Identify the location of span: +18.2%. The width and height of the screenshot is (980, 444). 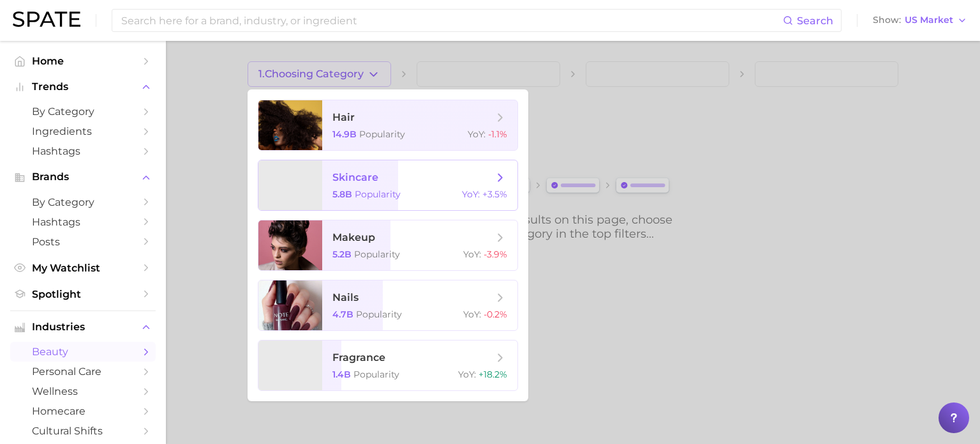
(493, 375).